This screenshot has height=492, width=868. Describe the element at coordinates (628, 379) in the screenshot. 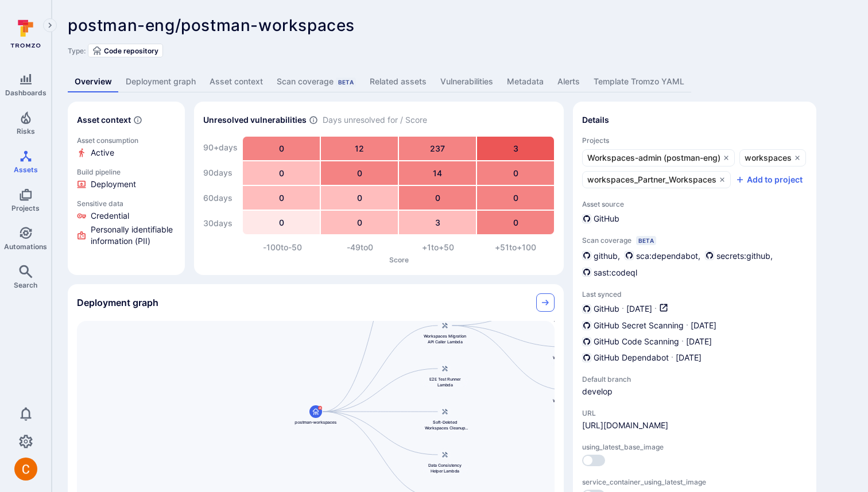

I see `span: Default branch` at that location.